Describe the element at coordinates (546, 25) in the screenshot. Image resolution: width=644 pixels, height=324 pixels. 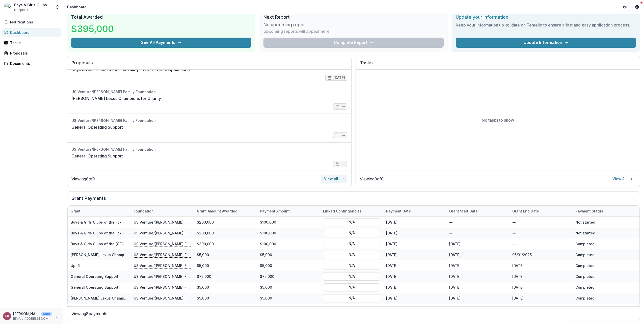
I see `h3: Keep your information up-to-date on Temelio to ensure a fast and easy application process.` at that location.